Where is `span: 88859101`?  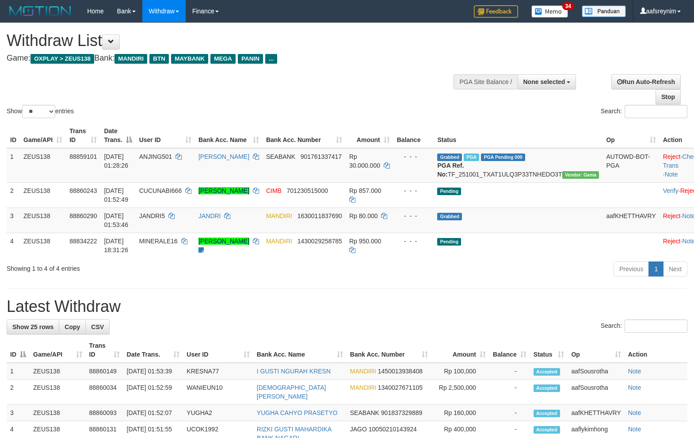 span: 88859101 is located at coordinates (83, 157).